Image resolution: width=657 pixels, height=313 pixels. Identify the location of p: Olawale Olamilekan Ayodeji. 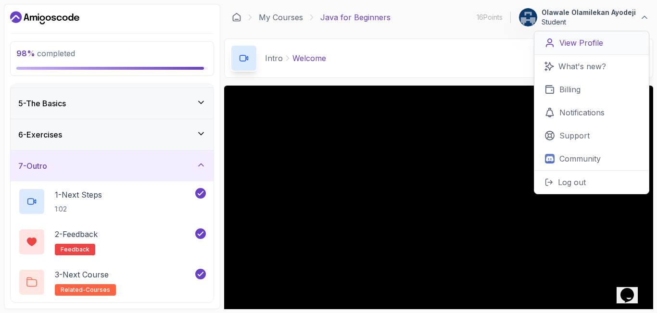
(588, 12).